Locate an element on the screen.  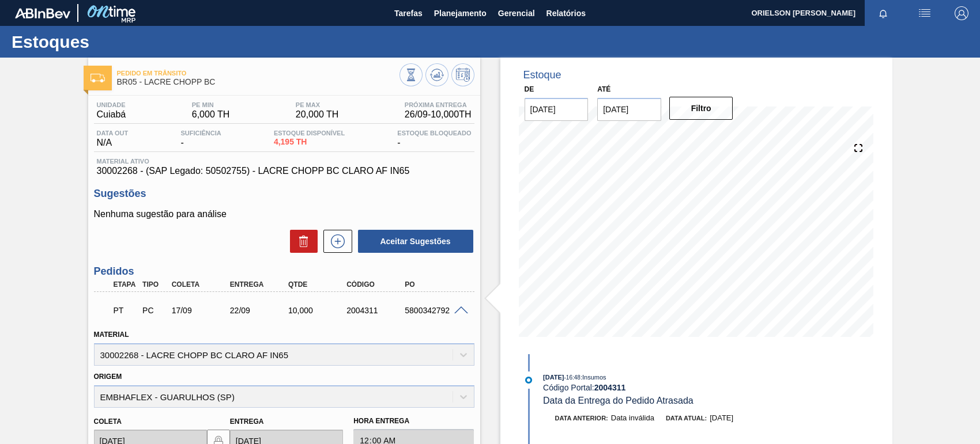
label: Material is located at coordinates (111, 335).